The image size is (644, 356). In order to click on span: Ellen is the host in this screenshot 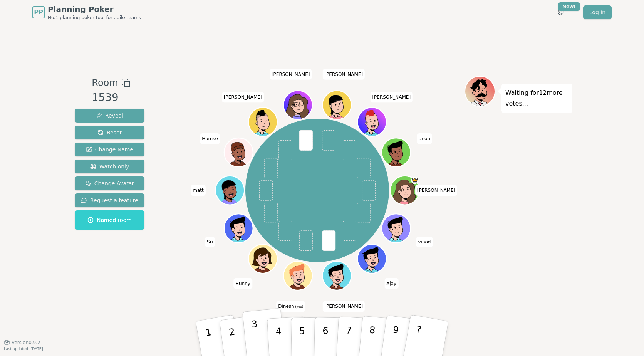, I will do `click(415, 180)`.